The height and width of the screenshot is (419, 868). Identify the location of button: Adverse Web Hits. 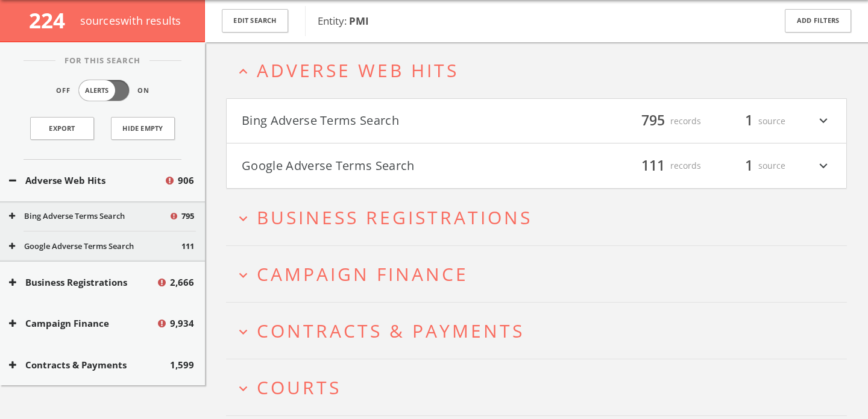
(86, 180).